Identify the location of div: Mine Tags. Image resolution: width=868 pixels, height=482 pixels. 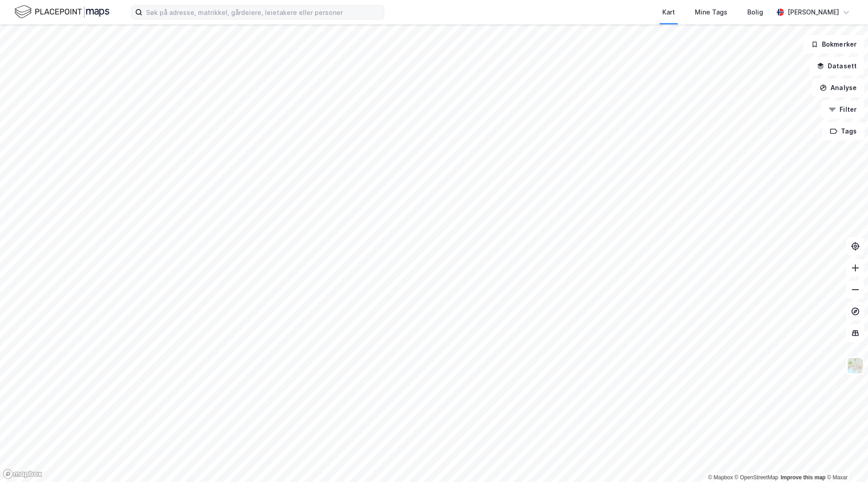
(711, 12).